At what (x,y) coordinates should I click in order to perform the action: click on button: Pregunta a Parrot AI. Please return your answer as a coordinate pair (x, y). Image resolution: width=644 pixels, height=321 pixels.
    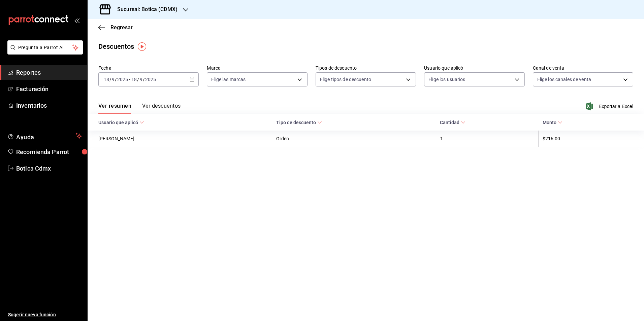
    Looking at the image, I should click on (45, 48).